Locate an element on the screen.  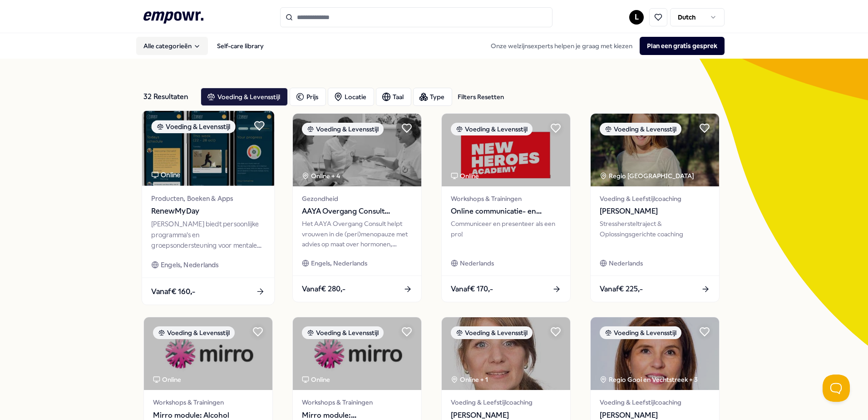
div: Prijs is located at coordinates (308, 97).